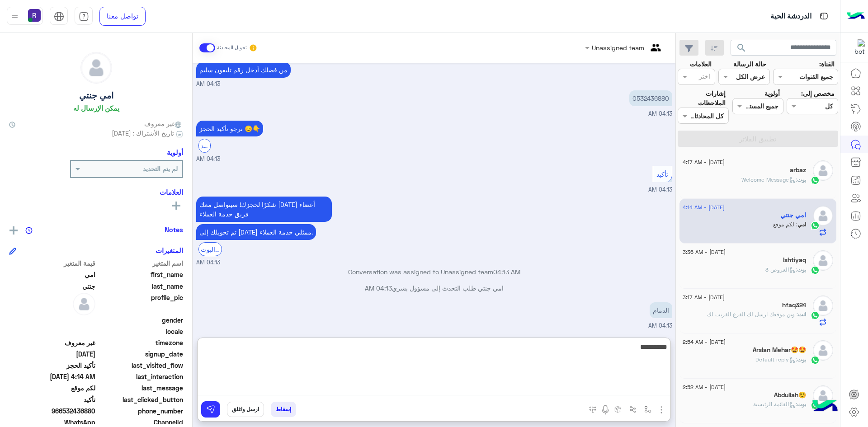 The height and width of the screenshot is (427, 868). Describe the element at coordinates (169, 250) in the screenshot. I see `h6: المتغيرات` at that location.